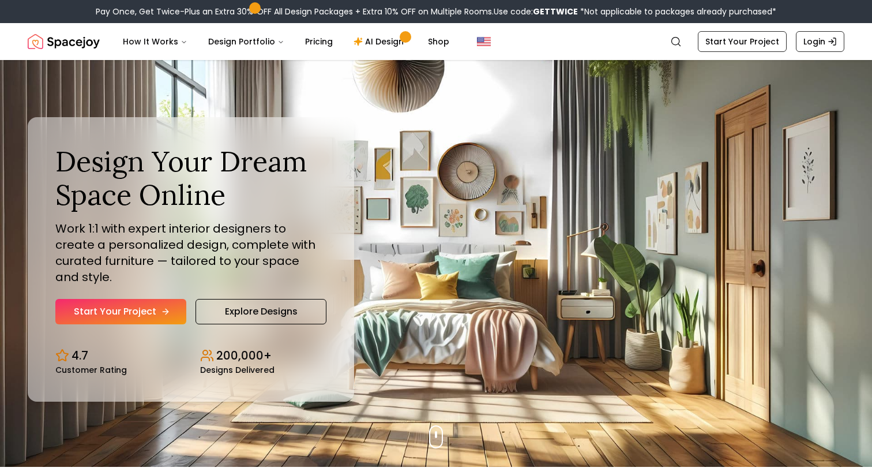  I want to click on a: Explore Designs, so click(261, 311).